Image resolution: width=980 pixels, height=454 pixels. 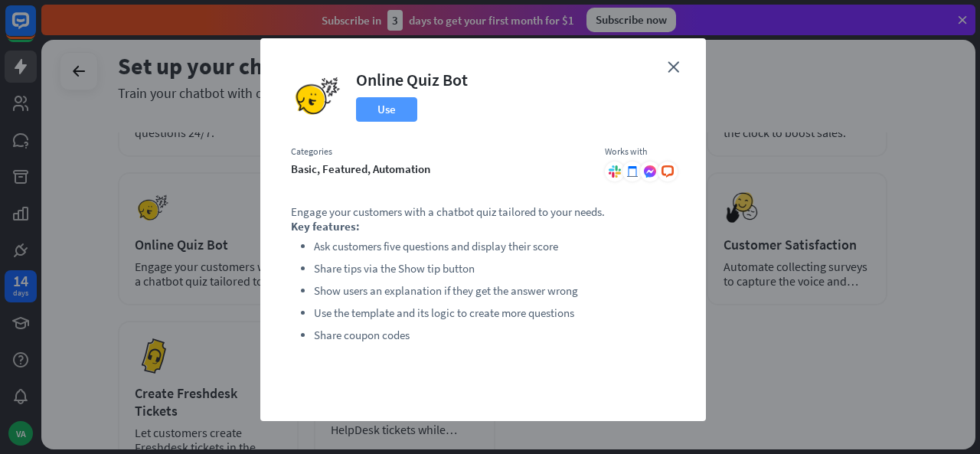 What do you see at coordinates (35, 30) in the screenshot?
I see `button: Open LiveChat chat widget` at bounding box center [35, 30].